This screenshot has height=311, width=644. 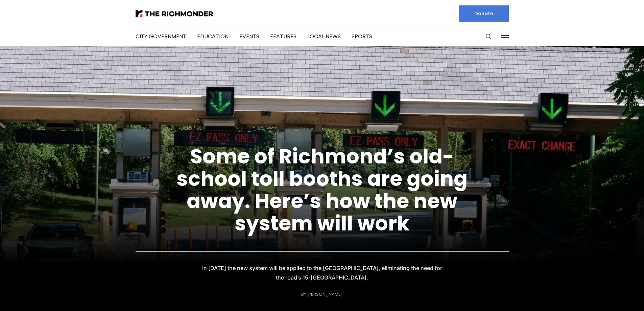 What do you see at coordinates (213, 37) in the screenshot?
I see `a: Education` at bounding box center [213, 37].